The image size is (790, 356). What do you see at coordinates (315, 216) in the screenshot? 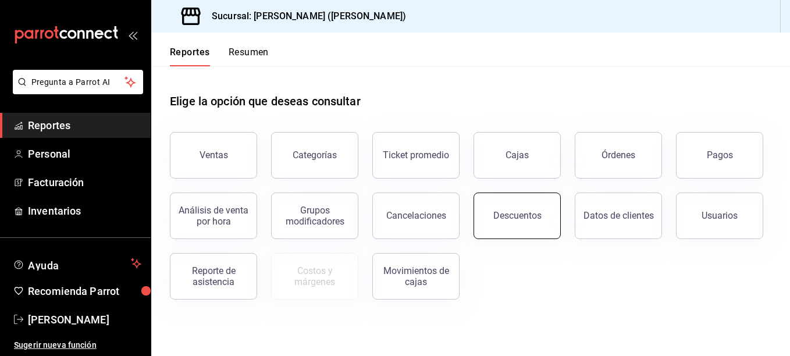
I see `button: Grupos modificadores` at bounding box center [315, 216].